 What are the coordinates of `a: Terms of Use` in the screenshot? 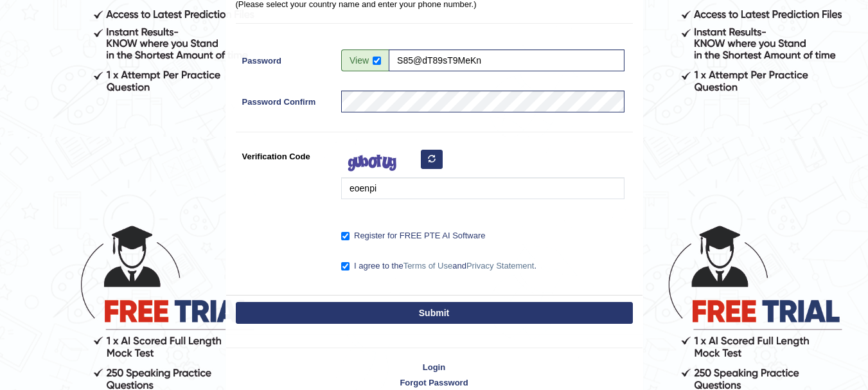 It's located at (428, 266).